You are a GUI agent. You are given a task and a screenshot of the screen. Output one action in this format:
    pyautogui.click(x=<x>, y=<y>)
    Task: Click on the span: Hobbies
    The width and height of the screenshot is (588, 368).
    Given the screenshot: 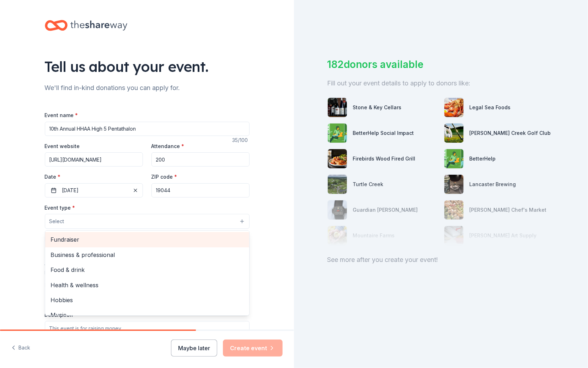 What is the action you would take?
    pyautogui.click(x=147, y=300)
    